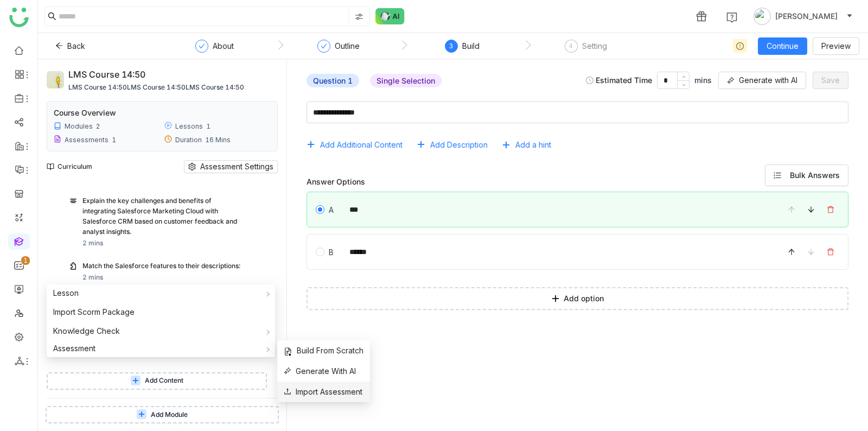 This screenshot has height=431, width=868. Describe the element at coordinates (462, 50) in the screenshot. I see `div: 3Build` at that location.